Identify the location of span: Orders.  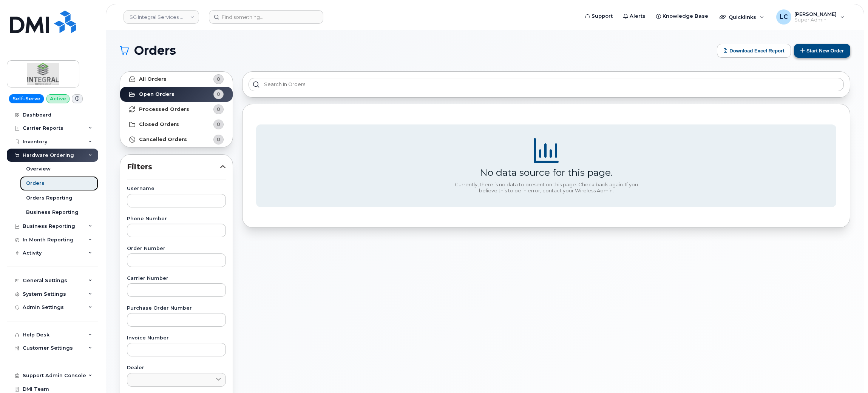
(155, 51).